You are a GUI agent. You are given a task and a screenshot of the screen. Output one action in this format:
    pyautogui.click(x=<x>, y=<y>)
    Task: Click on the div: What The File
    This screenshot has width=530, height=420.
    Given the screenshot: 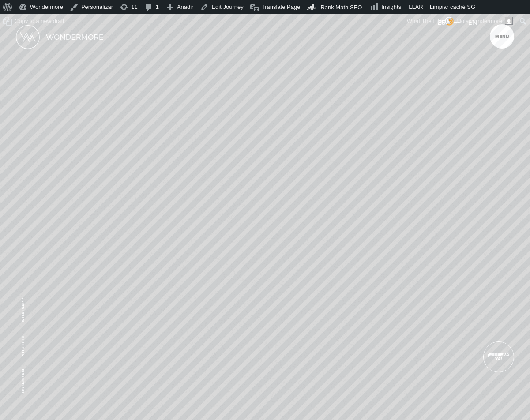 What is the action you would take?
    pyautogui.click(x=428, y=21)
    